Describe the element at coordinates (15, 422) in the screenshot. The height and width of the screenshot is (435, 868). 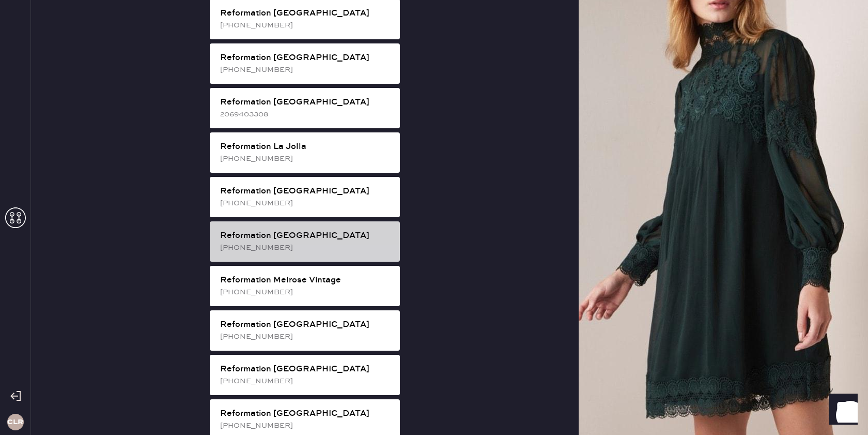
I see `h3: CLR` at that location.